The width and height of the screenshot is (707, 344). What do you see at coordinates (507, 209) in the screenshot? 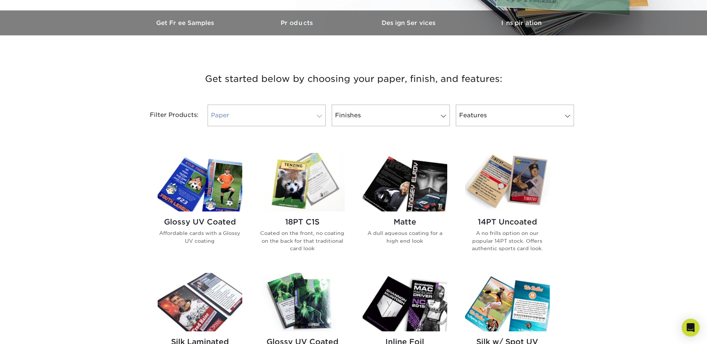
I see `a: 14PT Uncoated Trading Cards 14PT Uncoated A no frills option on our popular 14PT stock. Offers au...` at bounding box center [507, 209].